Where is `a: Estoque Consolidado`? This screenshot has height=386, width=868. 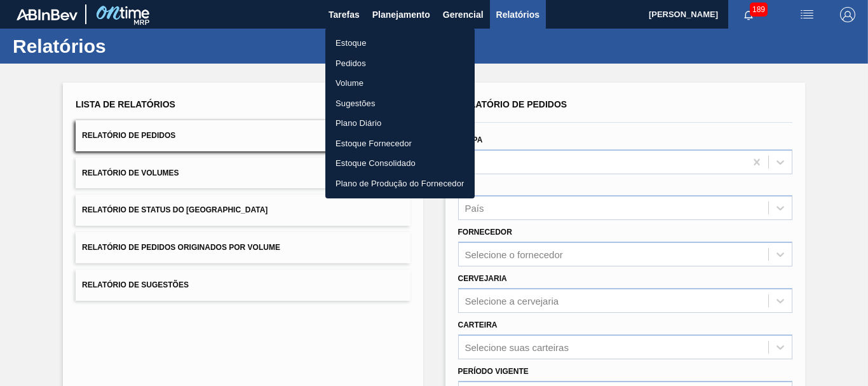 a: Estoque Consolidado is located at coordinates (400, 164).